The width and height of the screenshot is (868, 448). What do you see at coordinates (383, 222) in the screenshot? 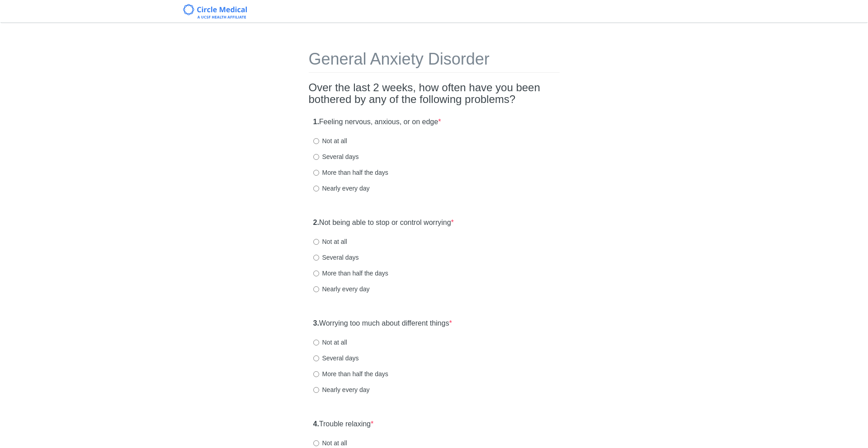
I see `label: Not being able to stop or control worrying` at bounding box center [383, 222].